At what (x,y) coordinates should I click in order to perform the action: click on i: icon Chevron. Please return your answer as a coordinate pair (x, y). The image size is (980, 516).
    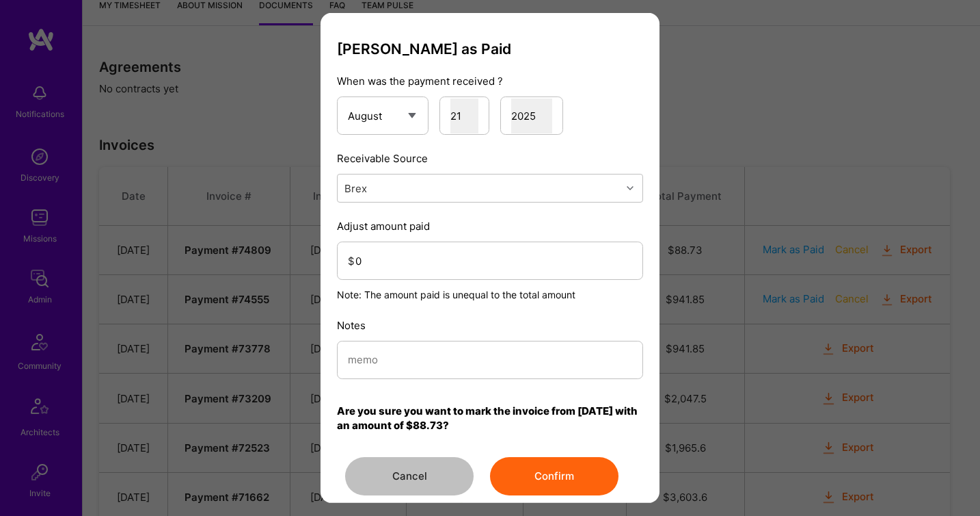
    Looking at the image, I should click on (630, 188).